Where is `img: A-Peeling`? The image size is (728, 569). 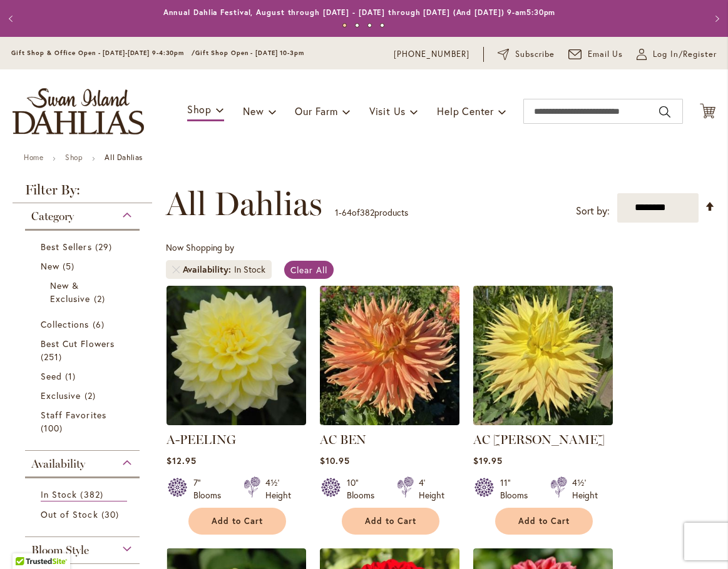
img: A-Peeling is located at coordinates (236, 355).